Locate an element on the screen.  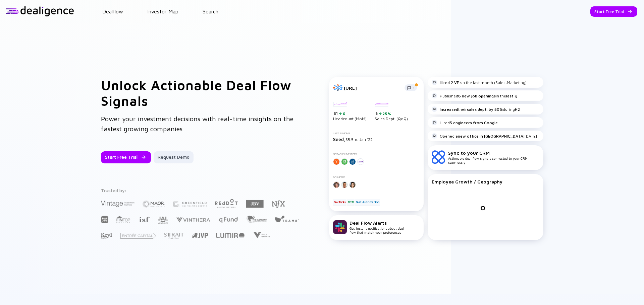
div: Founders is located at coordinates (376, 177).